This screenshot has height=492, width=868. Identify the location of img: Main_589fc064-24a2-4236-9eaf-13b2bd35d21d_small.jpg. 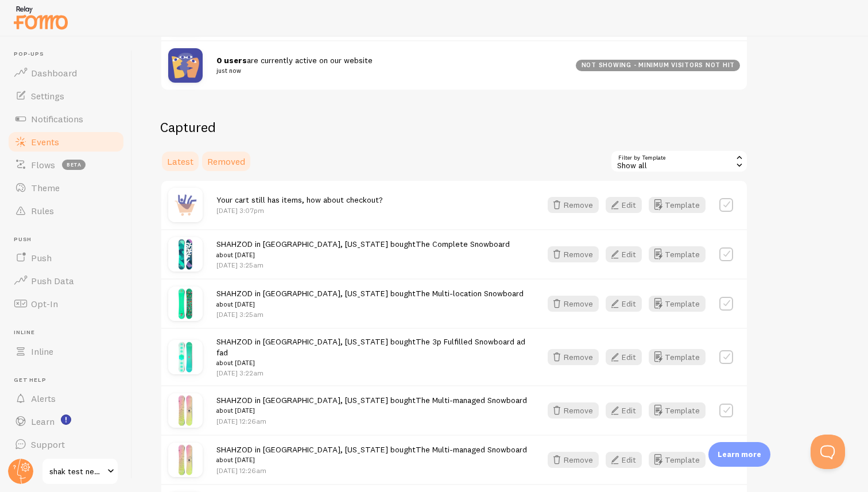
(186, 255).